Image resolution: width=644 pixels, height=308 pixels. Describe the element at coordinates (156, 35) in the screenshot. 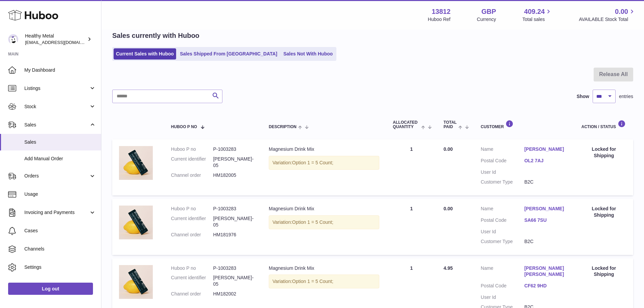

I see `h2: Sales currently with Huboo` at that location.